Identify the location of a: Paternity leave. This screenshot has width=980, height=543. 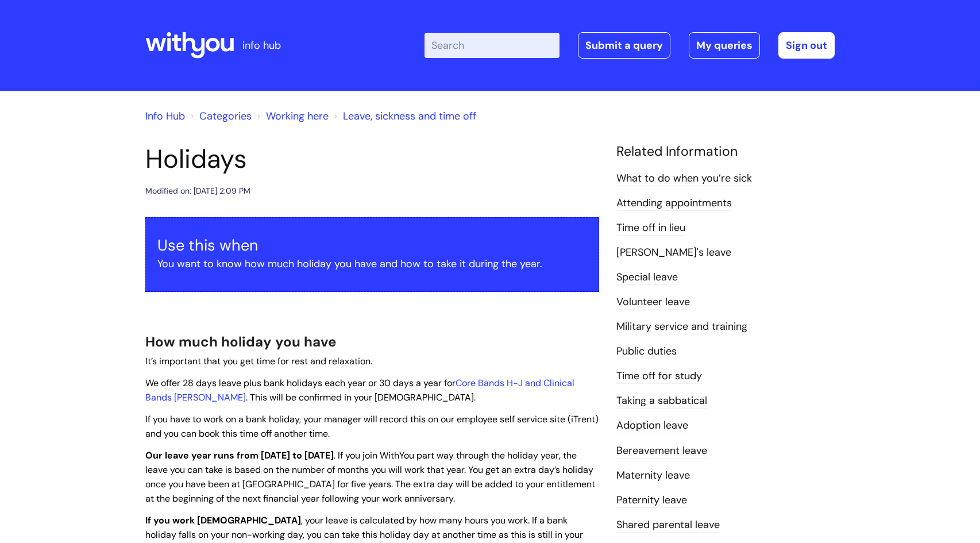
(652, 500).